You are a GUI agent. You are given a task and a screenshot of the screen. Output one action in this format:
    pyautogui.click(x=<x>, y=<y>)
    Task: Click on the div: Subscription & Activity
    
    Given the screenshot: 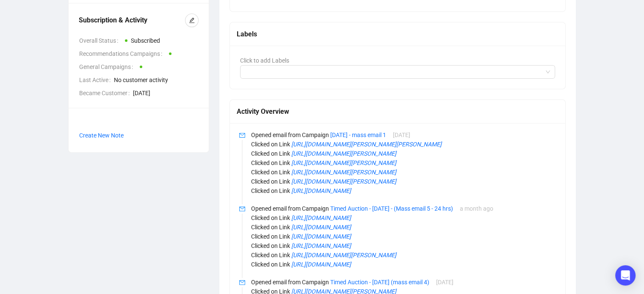 What is the action you would take?
    pyautogui.click(x=132, y=20)
    